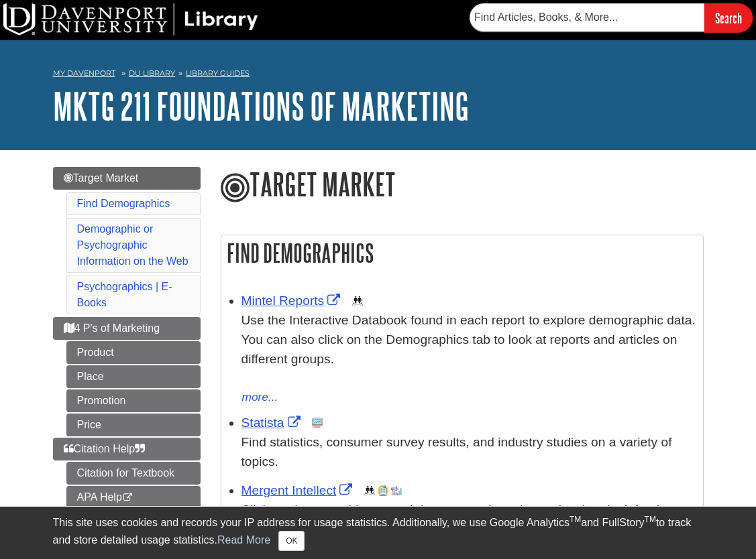 Image resolution: width=756 pixels, height=559 pixels. What do you see at coordinates (469, 453) in the screenshot?
I see `p: Find statistics, consumer survey results, and industry studies on a variety of topics.` at bounding box center [469, 453].